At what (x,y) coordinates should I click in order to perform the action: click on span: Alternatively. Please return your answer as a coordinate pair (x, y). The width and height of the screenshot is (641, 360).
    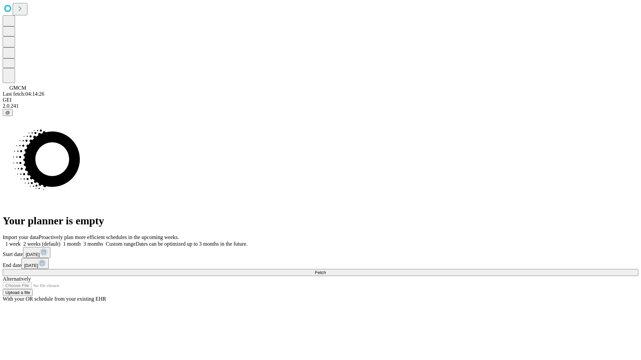
    Looking at the image, I should click on (17, 279).